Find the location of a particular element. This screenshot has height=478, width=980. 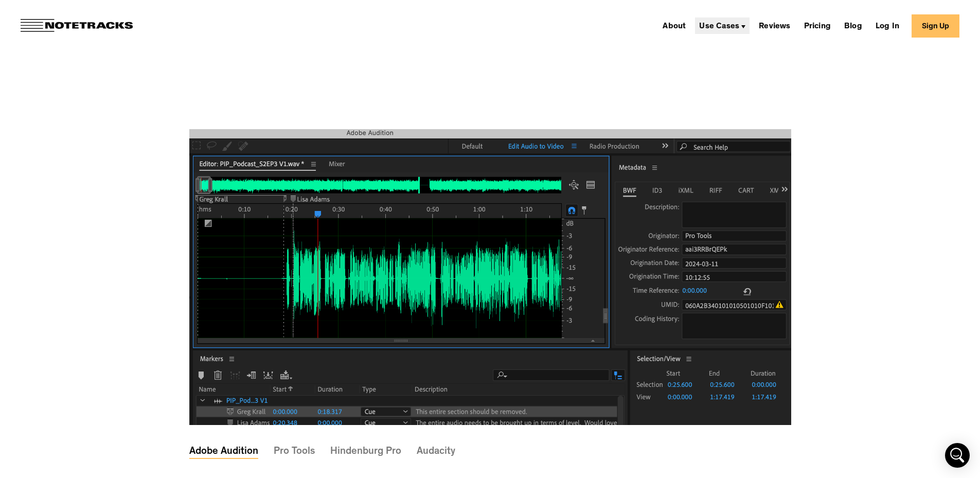

div: Pro Tools is located at coordinates (294, 452).